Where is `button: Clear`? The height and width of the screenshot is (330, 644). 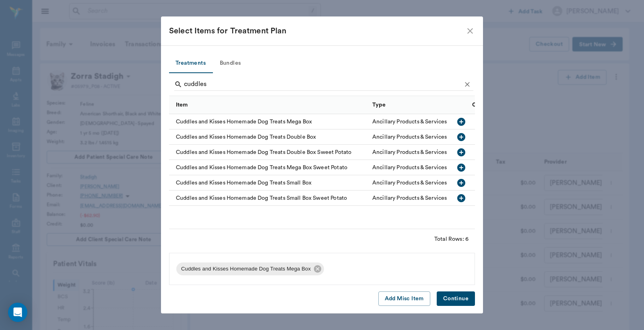 button: Clear is located at coordinates (467, 84).